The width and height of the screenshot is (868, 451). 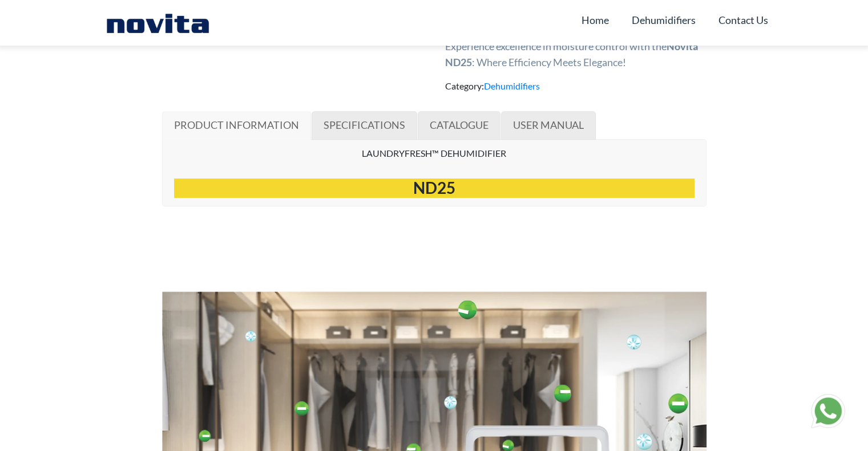 What do you see at coordinates (236, 125) in the screenshot?
I see `span: PRODUCT INFORMATION` at bounding box center [236, 125].